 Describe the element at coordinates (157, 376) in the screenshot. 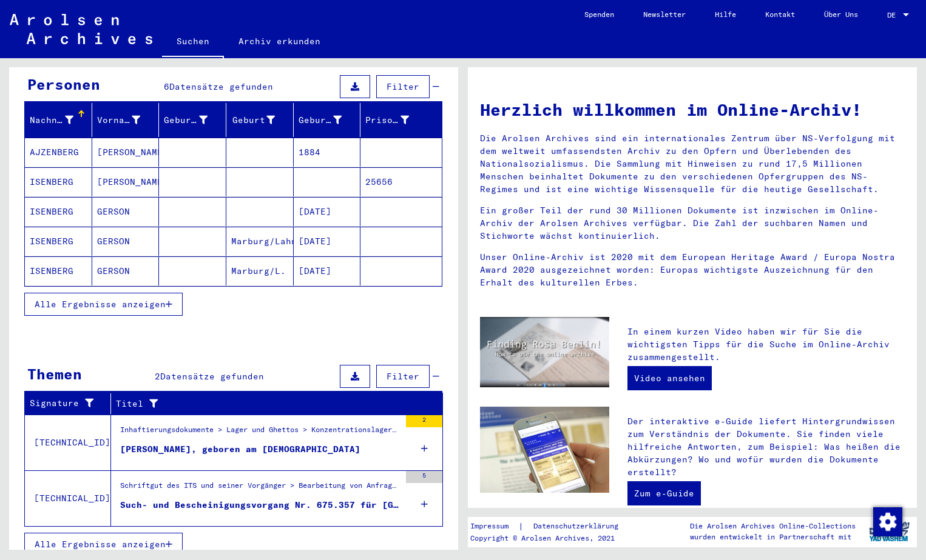

I see `span: 2` at that location.